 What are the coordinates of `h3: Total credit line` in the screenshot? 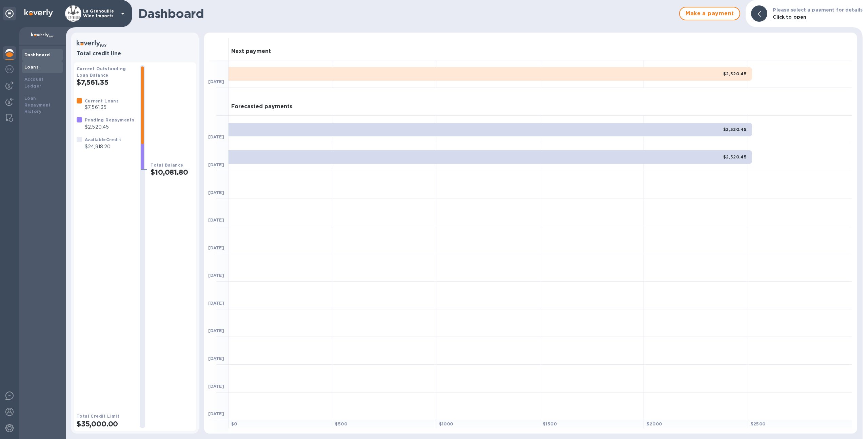 It's located at (135, 54).